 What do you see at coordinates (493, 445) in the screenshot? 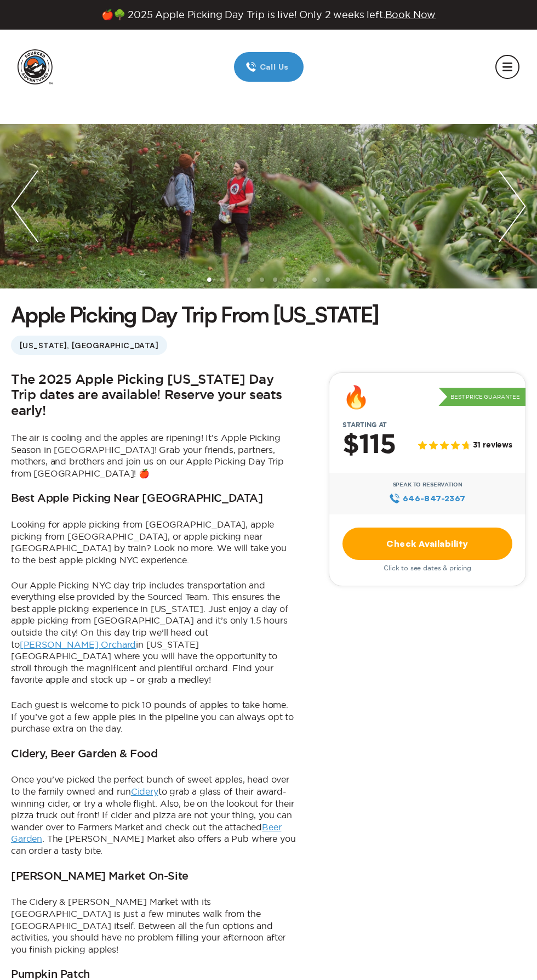
I see `span: 31 reviews` at bounding box center [493, 445].